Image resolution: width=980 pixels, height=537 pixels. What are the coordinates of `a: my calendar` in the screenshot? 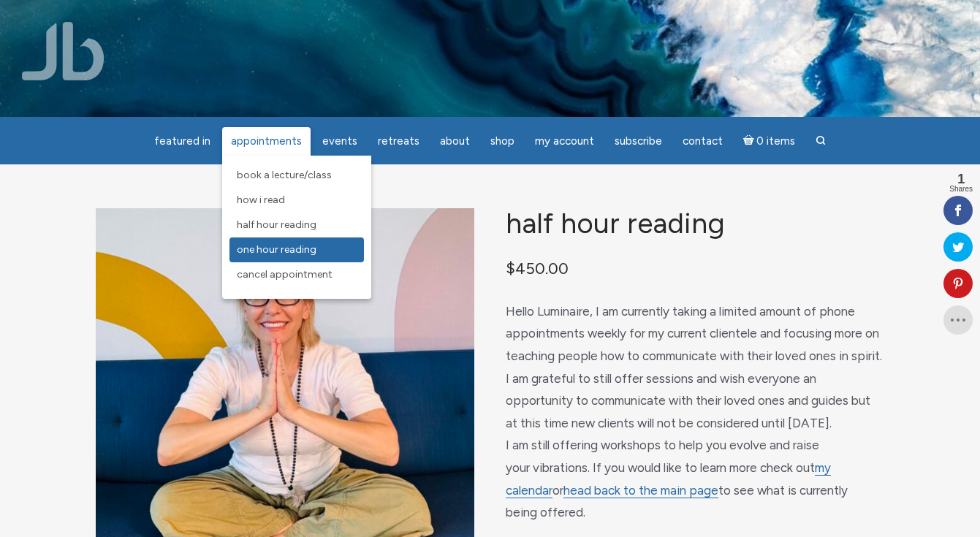 It's located at (668, 479).